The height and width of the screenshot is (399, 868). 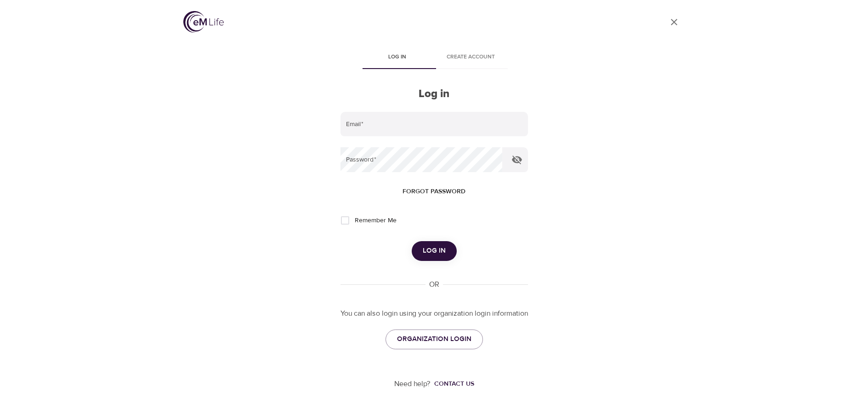 I want to click on span: Forgot password, so click(x=434, y=191).